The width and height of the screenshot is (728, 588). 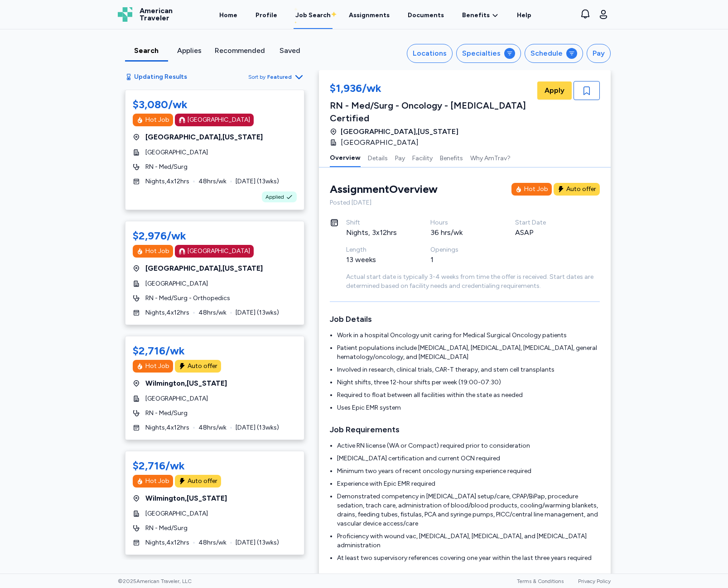 What do you see at coordinates (468, 408) in the screenshot?
I see `li: Uses Epic EMR system` at bounding box center [468, 408].